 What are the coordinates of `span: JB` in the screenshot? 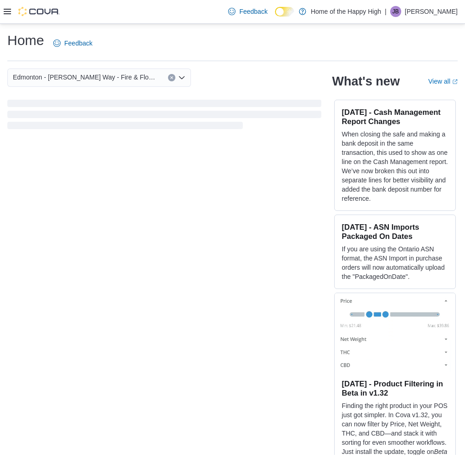 It's located at (396, 11).